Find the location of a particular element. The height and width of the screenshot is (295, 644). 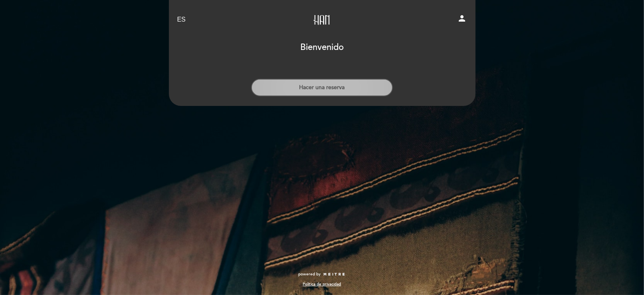

i: person is located at coordinates (463, 18).